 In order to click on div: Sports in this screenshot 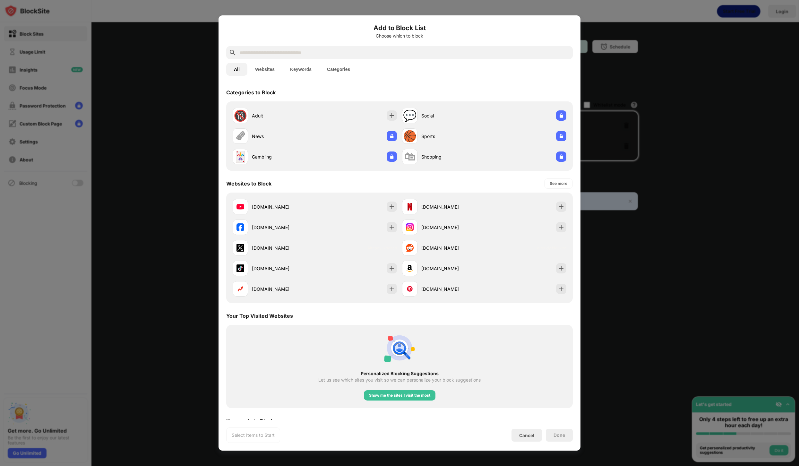, I will do `click(453, 136)`.